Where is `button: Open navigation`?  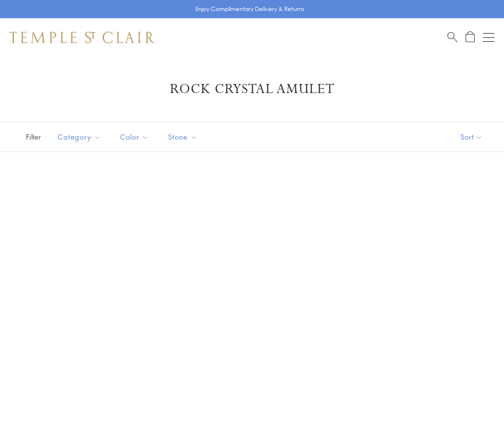 button: Open navigation is located at coordinates (489, 38).